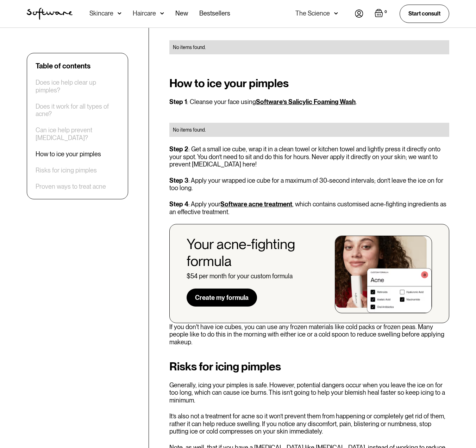 Image resolution: width=476 pixels, height=448 pixels. I want to click on p: : Get a small ice cube, wrap it in a clean towel or kitchen towel and lightly press it directly o..., so click(310, 156).